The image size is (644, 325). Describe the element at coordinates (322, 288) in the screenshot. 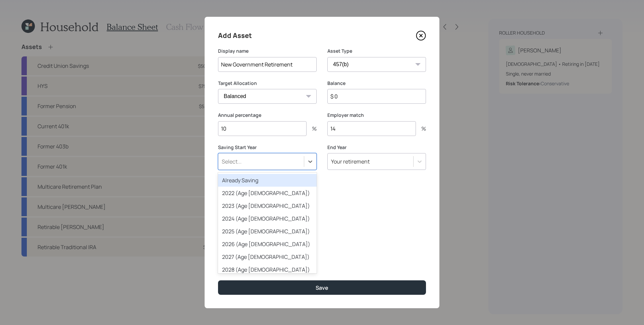

I see `div: Save` at that location.